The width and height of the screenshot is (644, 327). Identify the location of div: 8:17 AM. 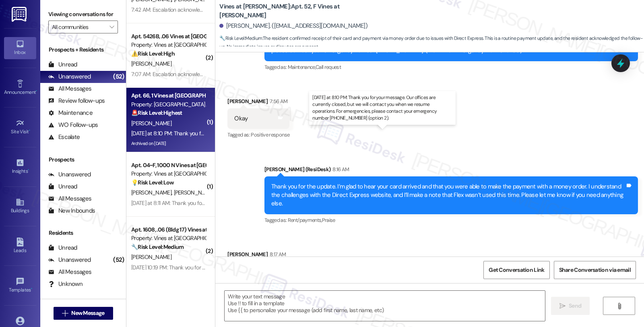
(276, 254).